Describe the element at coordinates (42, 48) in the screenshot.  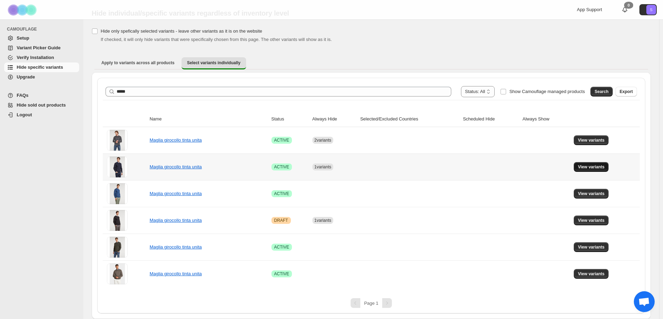
I see `a: Variant Picker Guide` at that location.